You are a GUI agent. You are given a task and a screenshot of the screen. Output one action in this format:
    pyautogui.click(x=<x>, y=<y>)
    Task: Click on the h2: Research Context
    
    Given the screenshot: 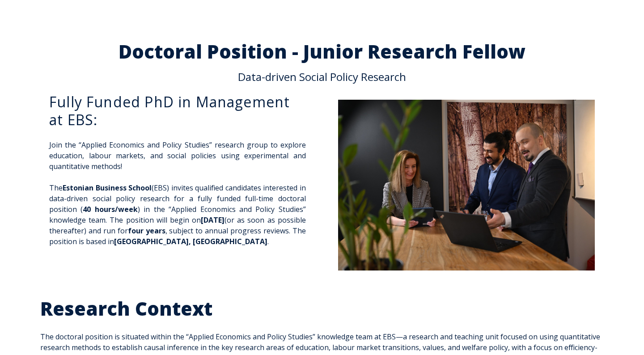 What is the action you would take?
    pyautogui.click(x=322, y=308)
    